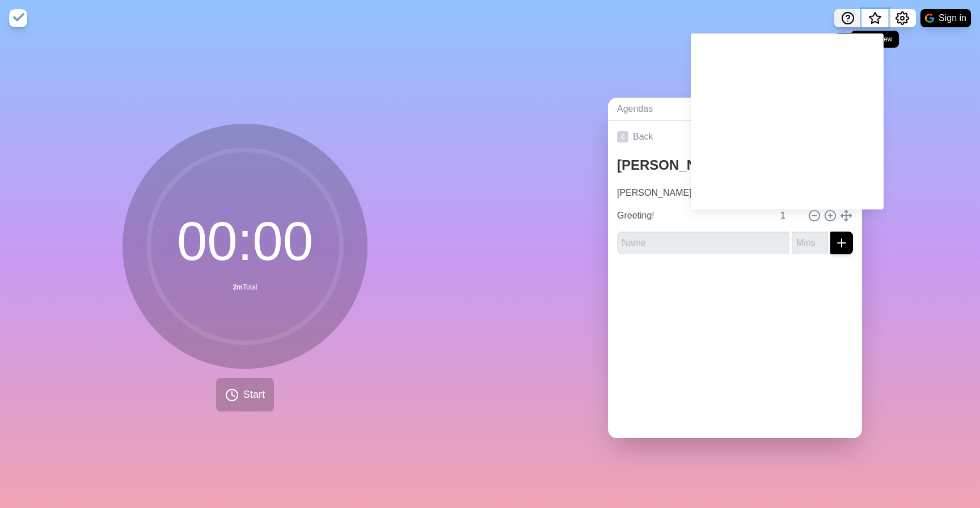 The width and height of the screenshot is (980, 508). I want to click on img: google logo, so click(930, 18).